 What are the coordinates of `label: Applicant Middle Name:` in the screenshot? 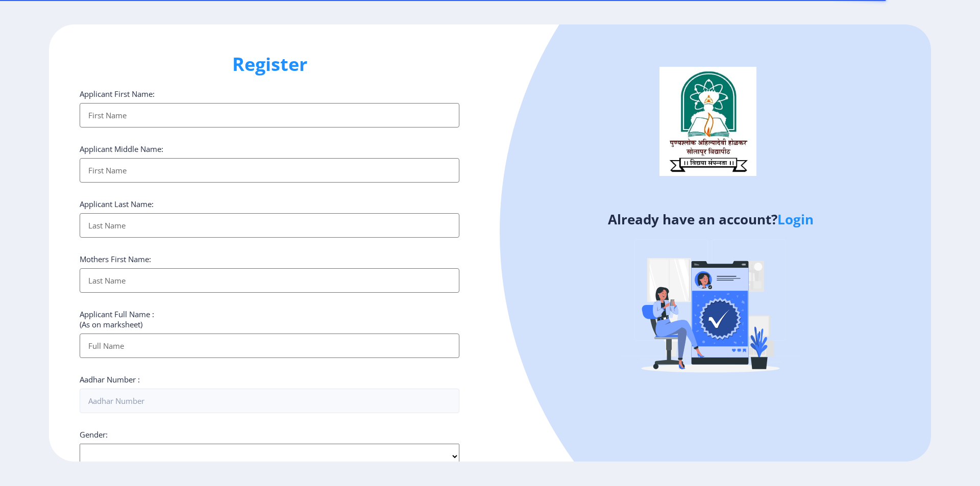 It's located at (122, 149).